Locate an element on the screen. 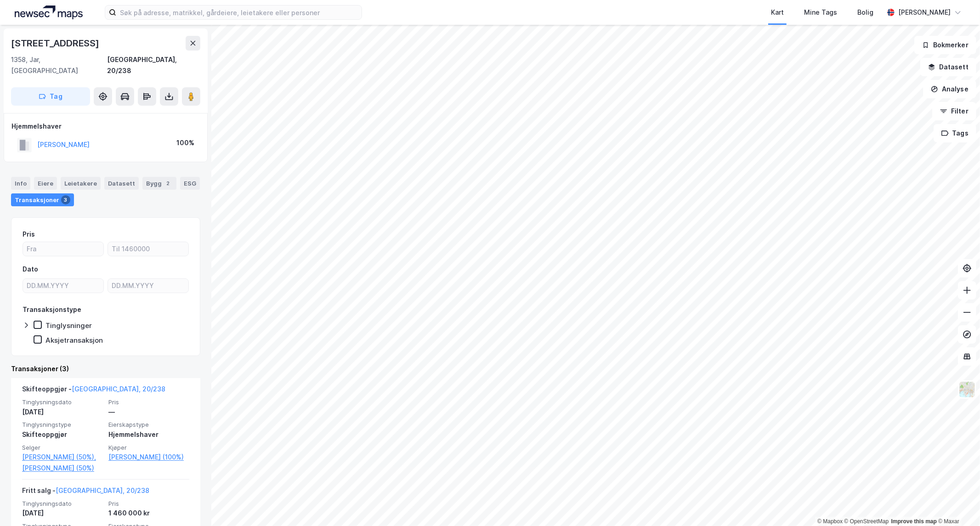  div: Leietakere is located at coordinates (81, 183).